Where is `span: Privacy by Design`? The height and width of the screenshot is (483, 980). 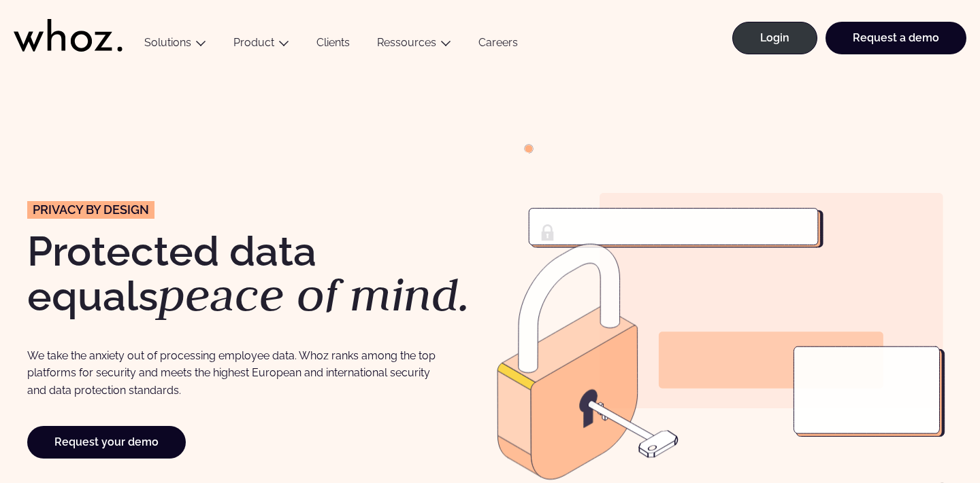 span: Privacy by Design is located at coordinates (90, 210).